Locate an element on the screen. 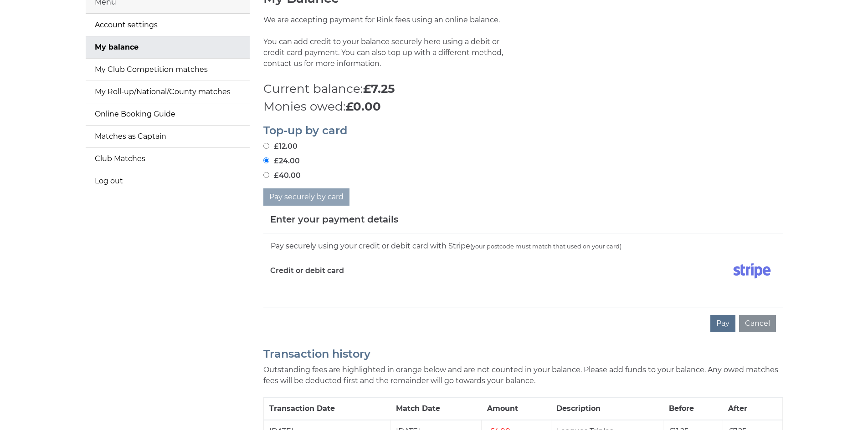 The height and width of the screenshot is (430, 868). th: Amount is located at coordinates (516, 409).